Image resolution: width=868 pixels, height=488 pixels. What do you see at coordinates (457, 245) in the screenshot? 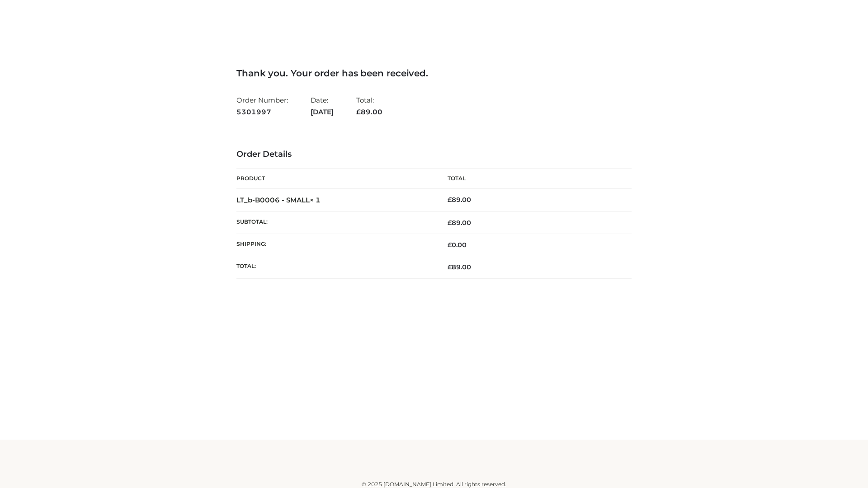
I see `bdi: 0.00` at bounding box center [457, 245].